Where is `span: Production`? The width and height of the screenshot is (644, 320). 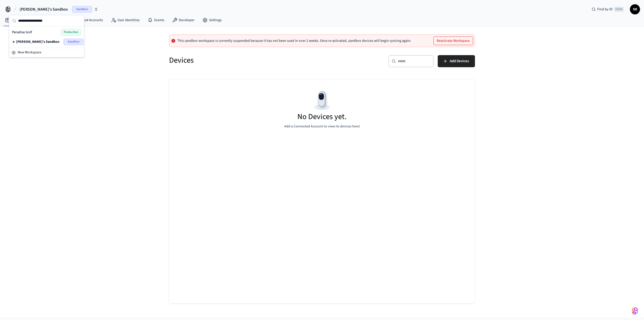
span: Production is located at coordinates (71, 32).